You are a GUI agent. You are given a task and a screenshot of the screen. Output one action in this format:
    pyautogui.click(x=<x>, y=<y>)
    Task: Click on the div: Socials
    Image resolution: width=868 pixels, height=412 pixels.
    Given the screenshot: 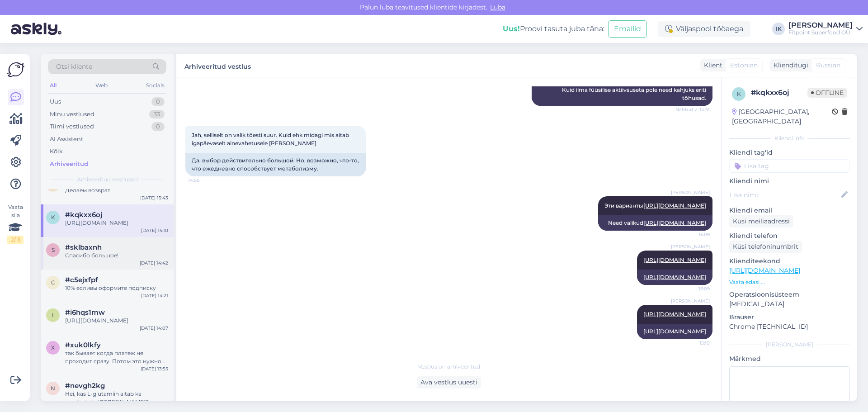 What is the action you would take?
    pyautogui.click(x=155, y=86)
    